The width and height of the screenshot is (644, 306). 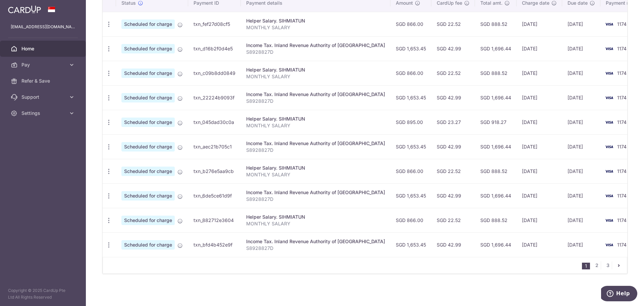 What do you see at coordinates (597, 265) in the screenshot?
I see `a: 2` at bounding box center [597, 265].